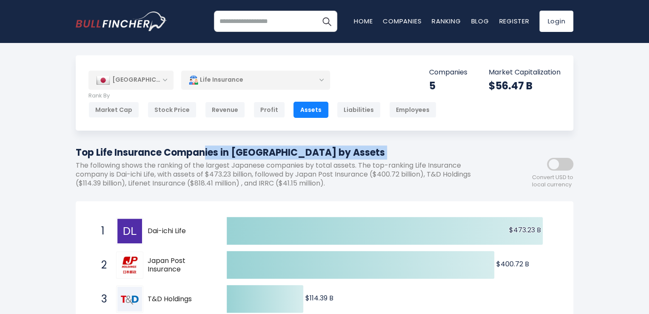  I want to click on span: Convert USD to local currency, so click(553, 181).